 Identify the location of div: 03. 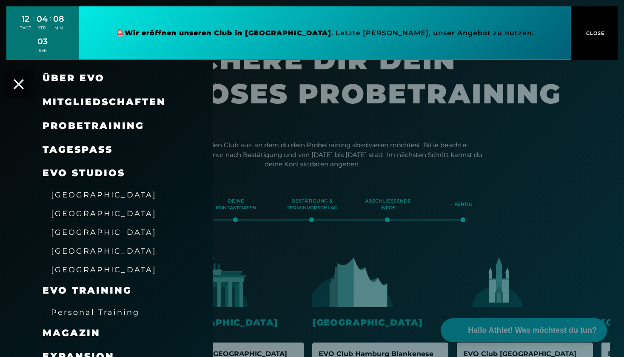
(43, 41).